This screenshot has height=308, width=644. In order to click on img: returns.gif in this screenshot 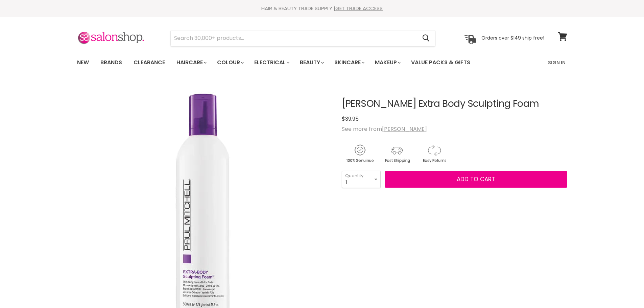, I will do `click(434, 153)`.